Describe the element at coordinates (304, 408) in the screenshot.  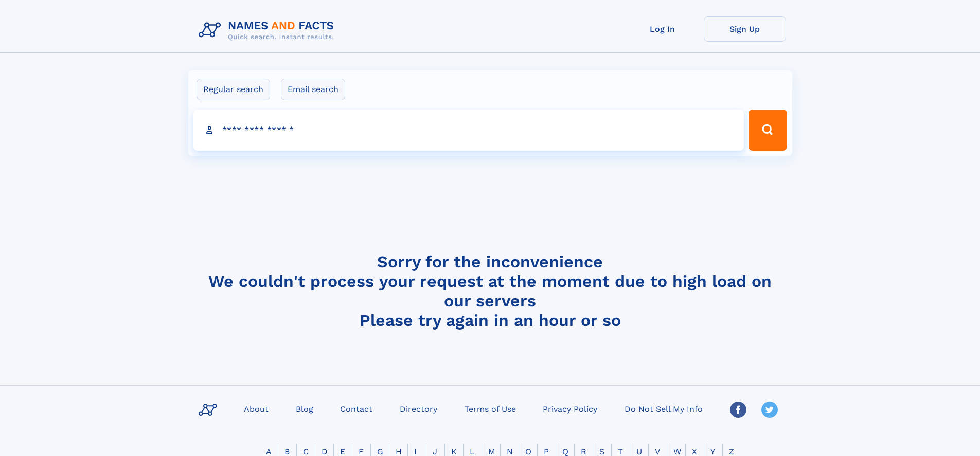
I see `a: Blog` at that location.